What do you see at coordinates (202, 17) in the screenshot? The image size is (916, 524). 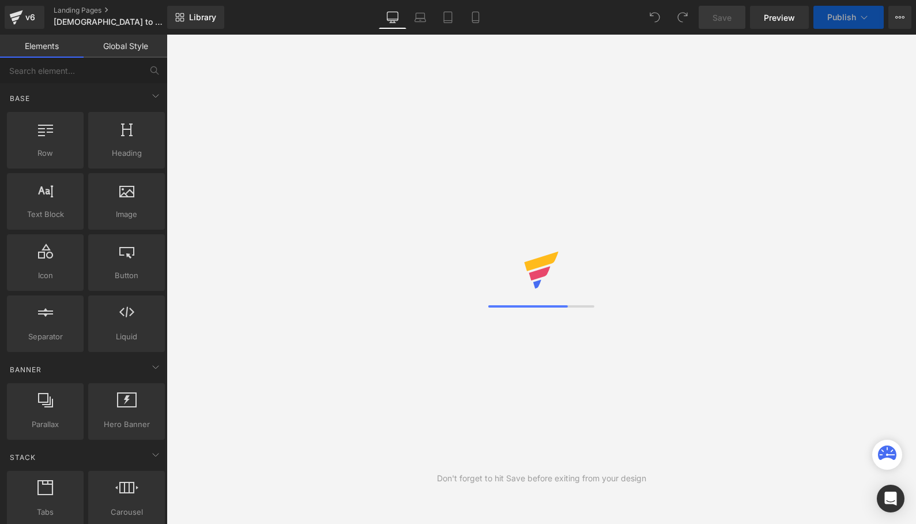 I see `span: Library` at bounding box center [202, 17].